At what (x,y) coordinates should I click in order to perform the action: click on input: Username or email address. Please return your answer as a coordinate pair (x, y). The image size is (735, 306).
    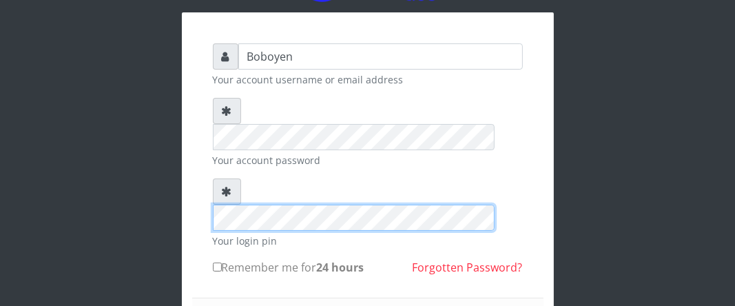
    Looking at the image, I should click on (380, 56).